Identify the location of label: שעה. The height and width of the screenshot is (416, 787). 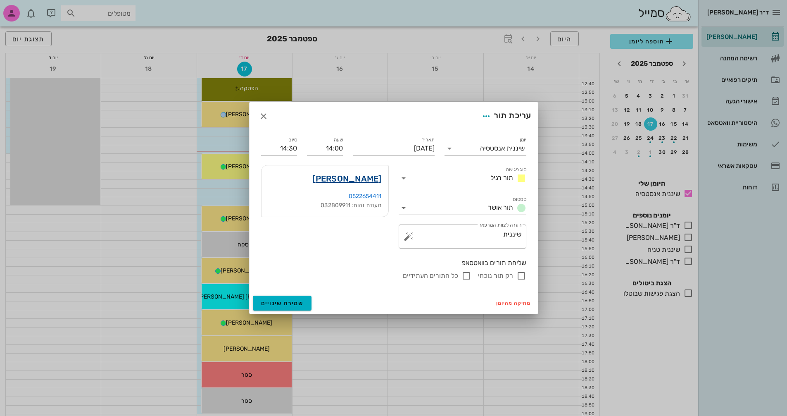
(338, 140).